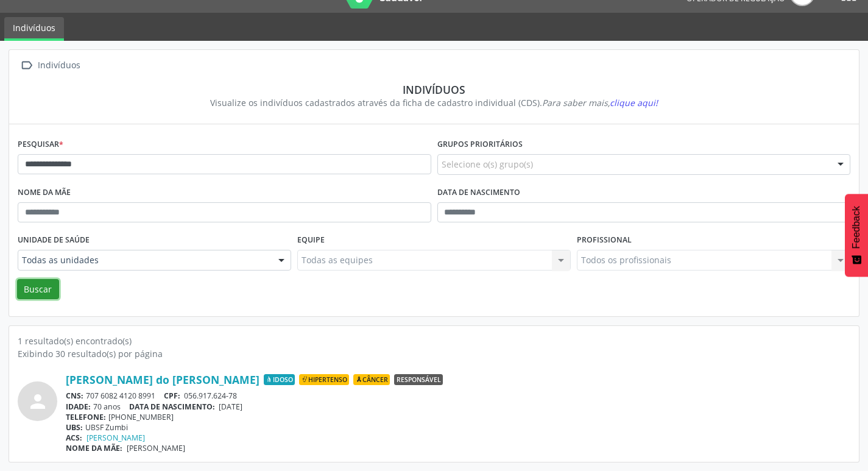 The image size is (868, 471). What do you see at coordinates (488, 164) in the screenshot?
I see `span: Selecione o(s) grupo(s)` at bounding box center [488, 164].